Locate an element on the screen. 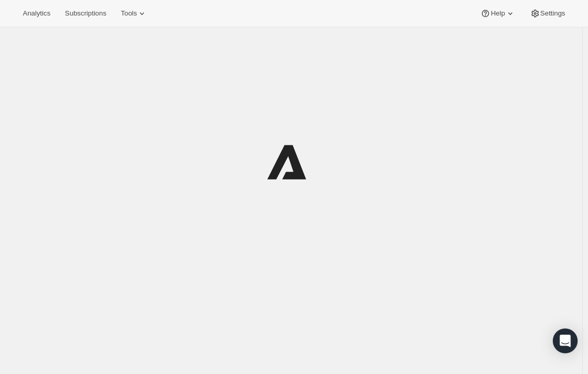 The width and height of the screenshot is (588, 374). button: Subscriptions is located at coordinates (86, 14).